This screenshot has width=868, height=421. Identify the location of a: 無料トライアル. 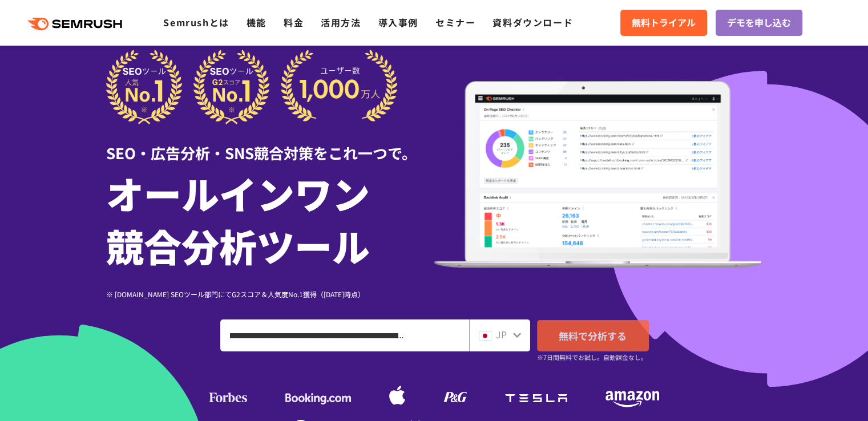
(664, 23).